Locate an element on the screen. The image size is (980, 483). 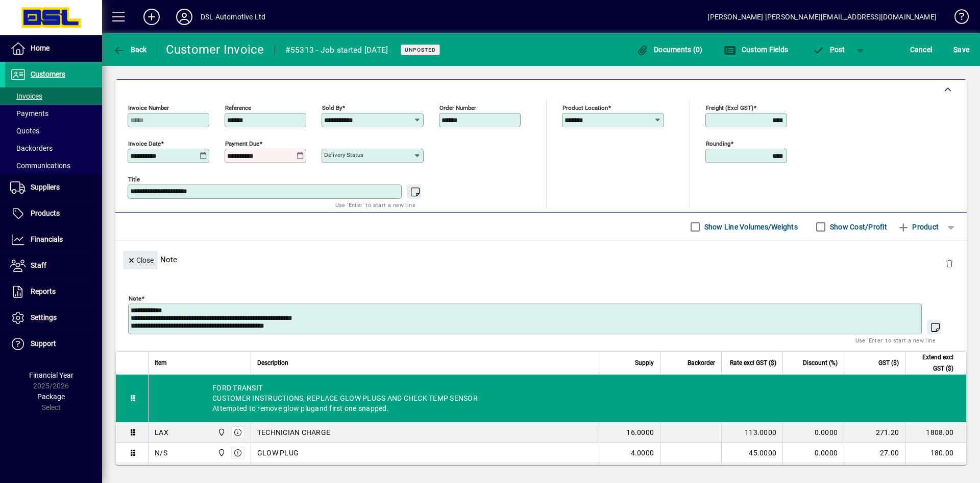
div: DSL Automotive Ltd is located at coordinates (233, 17).